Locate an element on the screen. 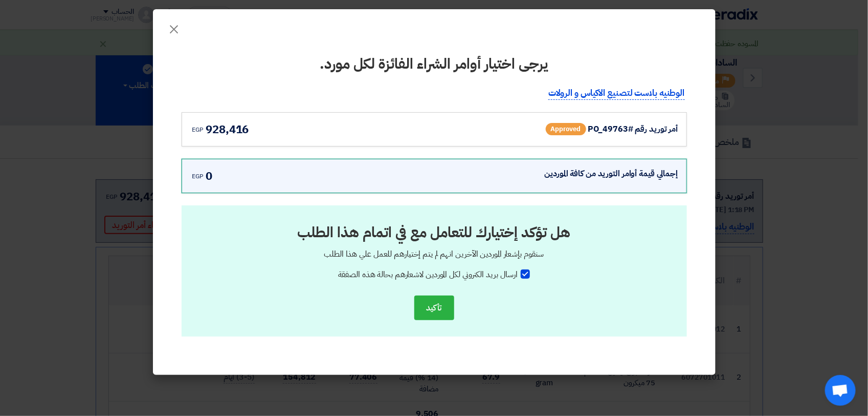 This screenshot has height=416, width=868. span: 0 is located at coordinates (208, 176).